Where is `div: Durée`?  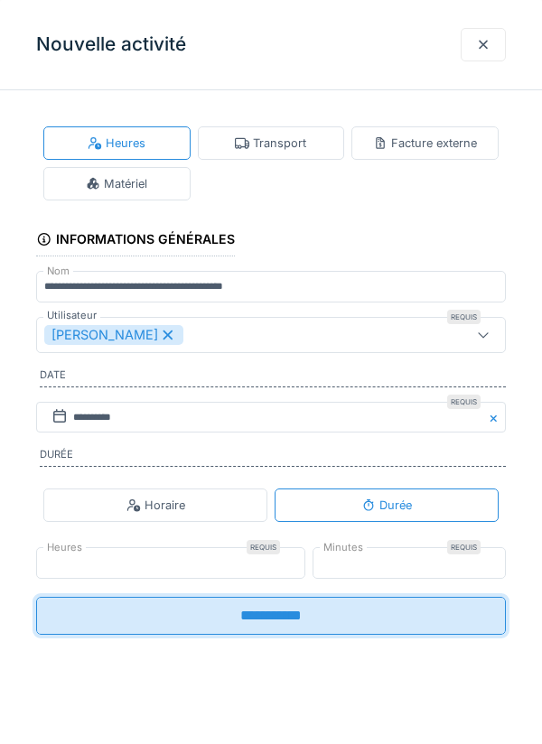 div: Durée is located at coordinates (386, 505).